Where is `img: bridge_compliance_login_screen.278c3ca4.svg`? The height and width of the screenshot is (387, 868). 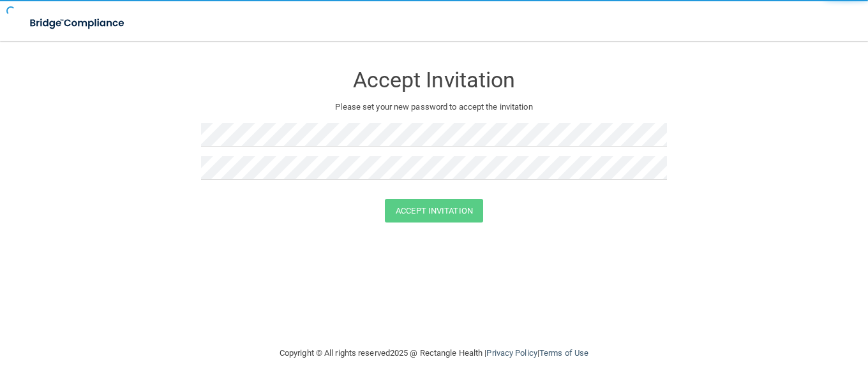 img: bridge_compliance_login_screen.278c3ca4.svg is located at coordinates (77, 23).